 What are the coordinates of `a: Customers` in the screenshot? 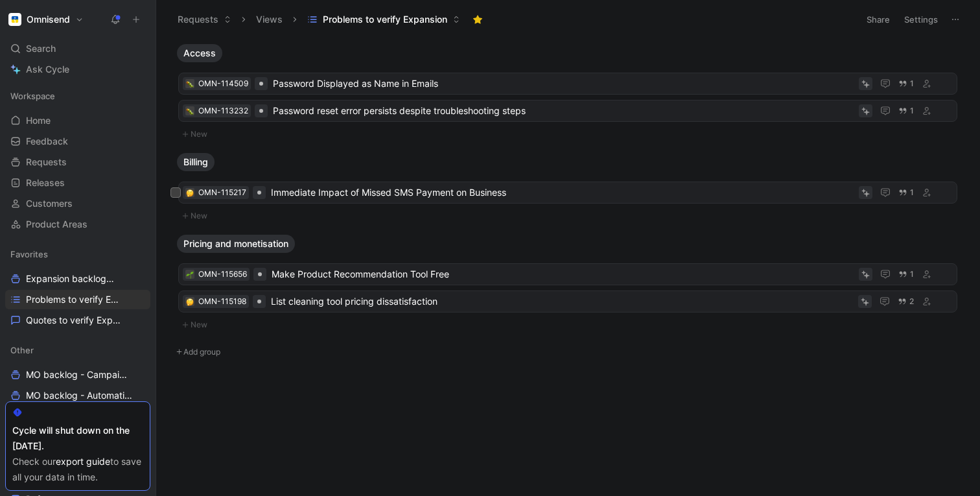 It's located at (78, 203).